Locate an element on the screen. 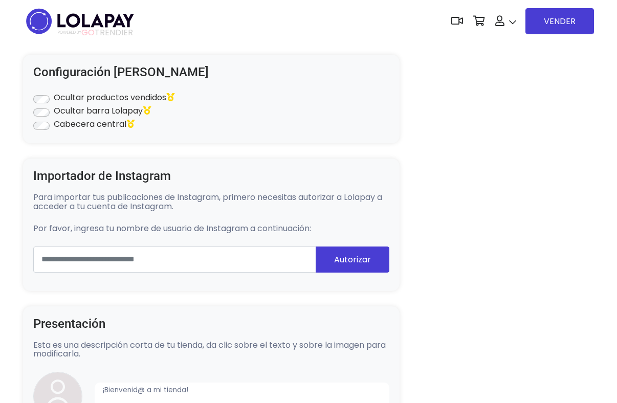 The image size is (617, 403). p: Para importar tus publicaciones de Instagram, primero necesitas autorizar a Lolapay a acceder a t... is located at coordinates (211, 202).